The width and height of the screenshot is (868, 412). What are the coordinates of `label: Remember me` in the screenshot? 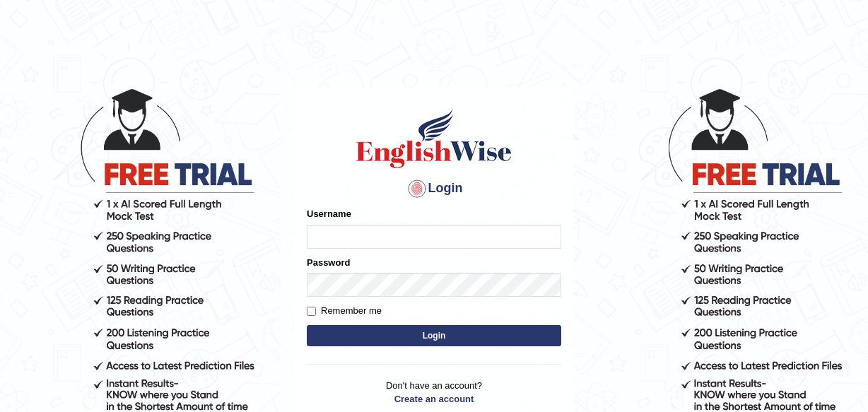 It's located at (344, 311).